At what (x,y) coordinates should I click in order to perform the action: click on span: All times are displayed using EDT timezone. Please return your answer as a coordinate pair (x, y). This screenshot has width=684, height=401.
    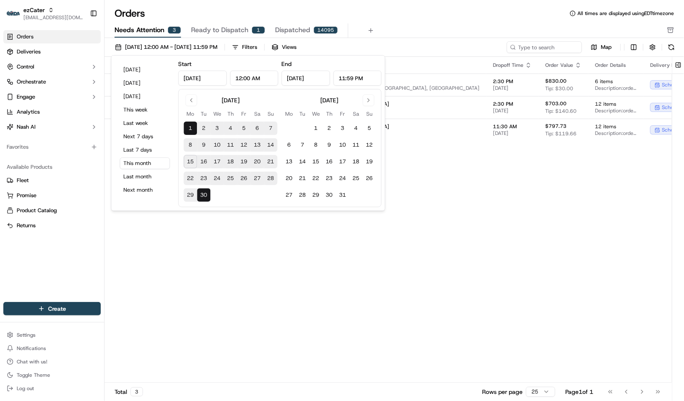
    Looking at the image, I should click on (625, 13).